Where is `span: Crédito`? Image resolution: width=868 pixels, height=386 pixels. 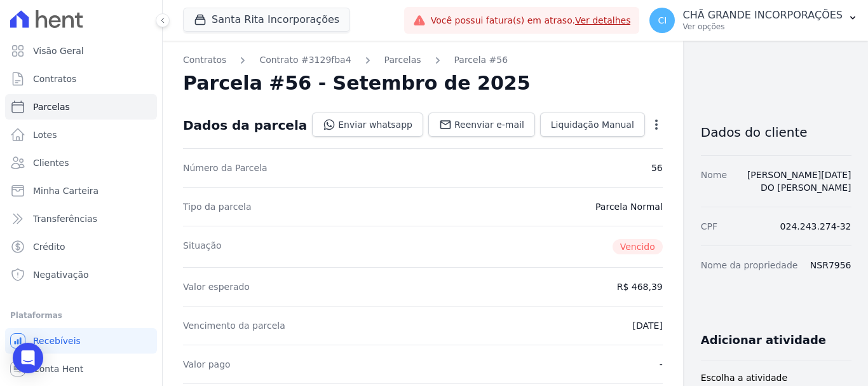
span: Crédito is located at coordinates (49, 247).